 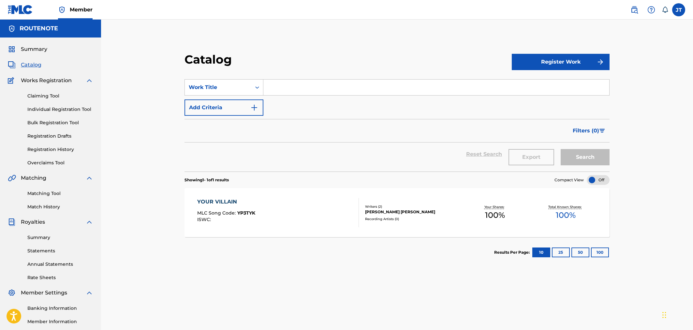 I want to click on h2: Catalog, so click(x=210, y=59).